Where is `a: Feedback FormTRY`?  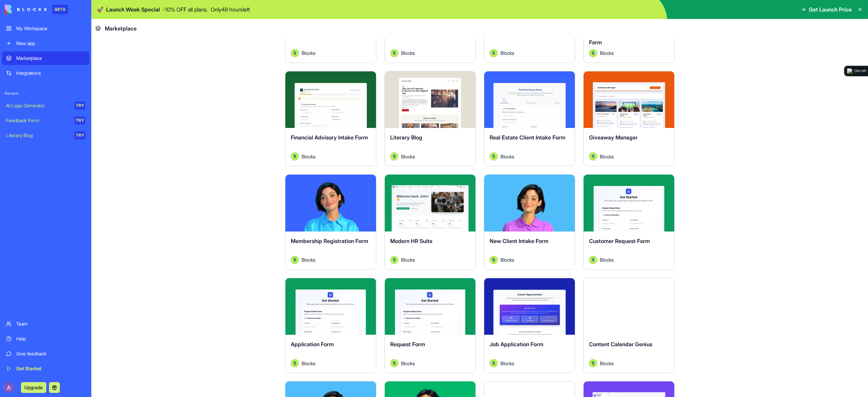
a: Feedback FormTRY is located at coordinates (46, 120).